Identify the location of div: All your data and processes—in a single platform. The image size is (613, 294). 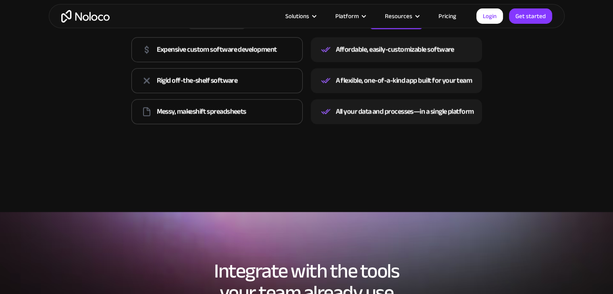
(404, 112).